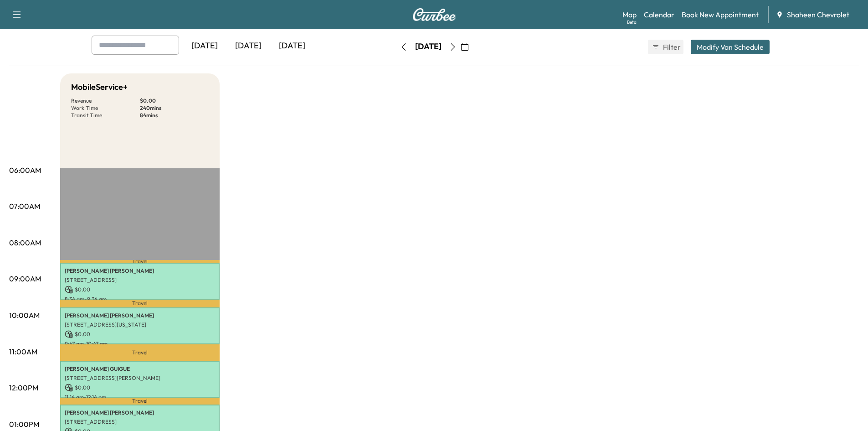 The width and height of the screenshot is (868, 431). I want to click on p: 8:34 am - 9:34 am, so click(140, 299).